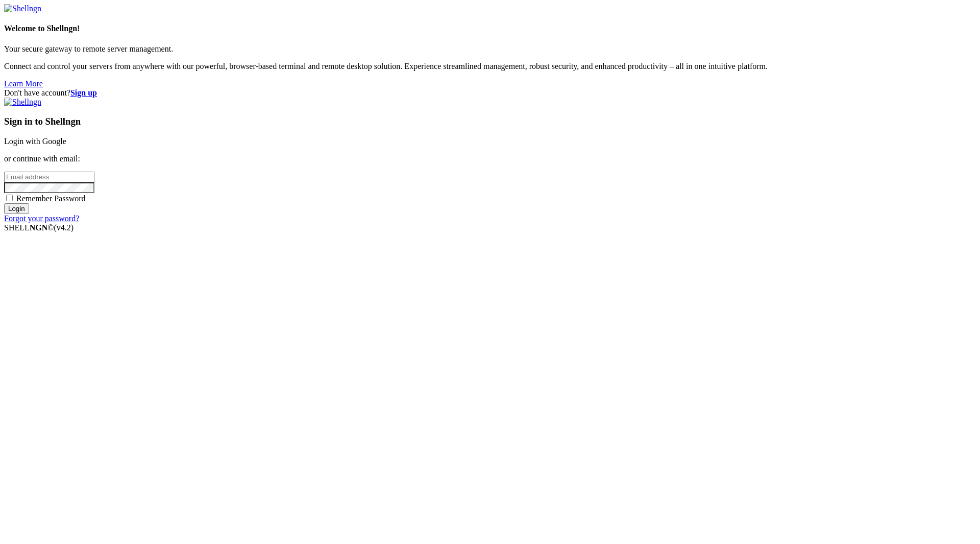  Describe the element at coordinates (490, 122) in the screenshot. I see `h3: Sign in to Shellngn` at that location.